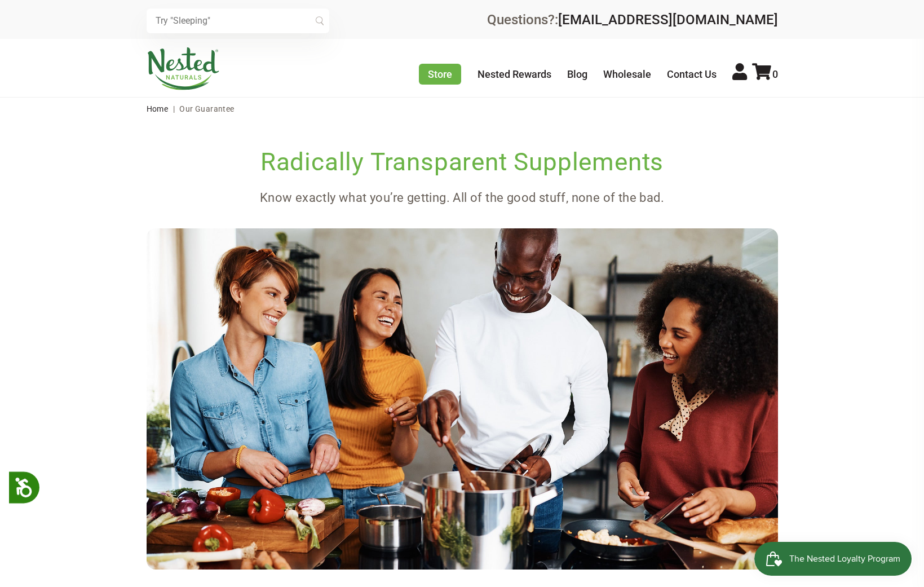 This screenshot has width=924, height=587. What do you see at coordinates (183, 69) in the screenshot?
I see `img: Nested Naturals` at bounding box center [183, 69].